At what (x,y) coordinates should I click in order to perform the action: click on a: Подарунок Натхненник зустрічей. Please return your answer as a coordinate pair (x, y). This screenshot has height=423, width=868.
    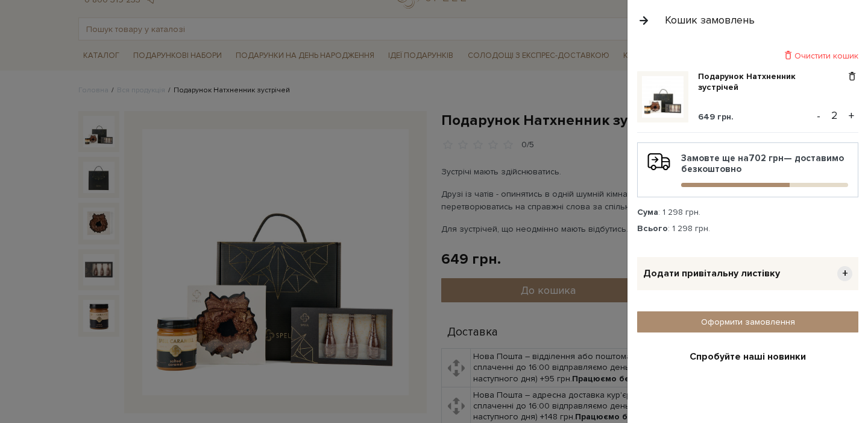
    Looking at the image, I should click on (772, 82).